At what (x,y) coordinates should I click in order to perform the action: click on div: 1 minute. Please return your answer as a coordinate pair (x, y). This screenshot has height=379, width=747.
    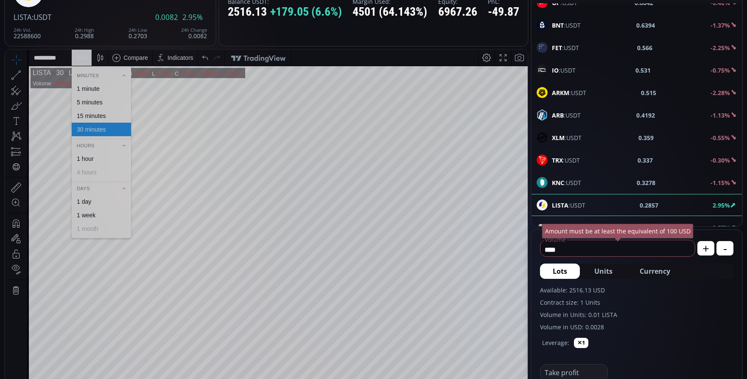
    Looking at the image, I should click on (83, 39).